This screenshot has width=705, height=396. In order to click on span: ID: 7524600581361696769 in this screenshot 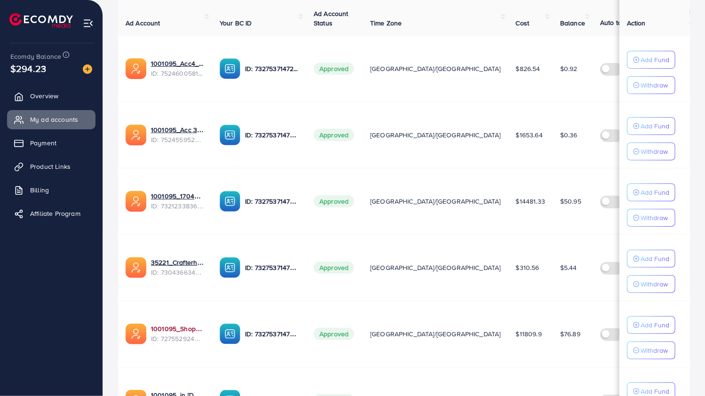, I will do `click(178, 73)`.